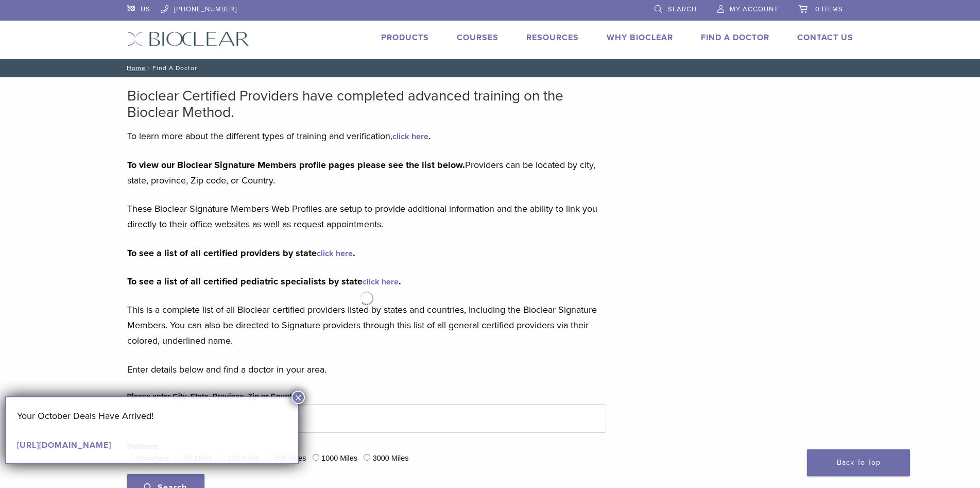  Describe the element at coordinates (367, 370) in the screenshot. I see `p: Enter details below and find a doctor in your area.` at that location.